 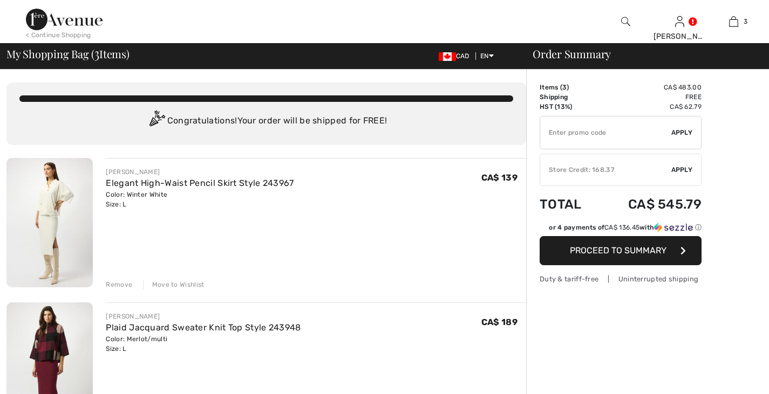 I want to click on td: CA$ 62.79, so click(x=649, y=107).